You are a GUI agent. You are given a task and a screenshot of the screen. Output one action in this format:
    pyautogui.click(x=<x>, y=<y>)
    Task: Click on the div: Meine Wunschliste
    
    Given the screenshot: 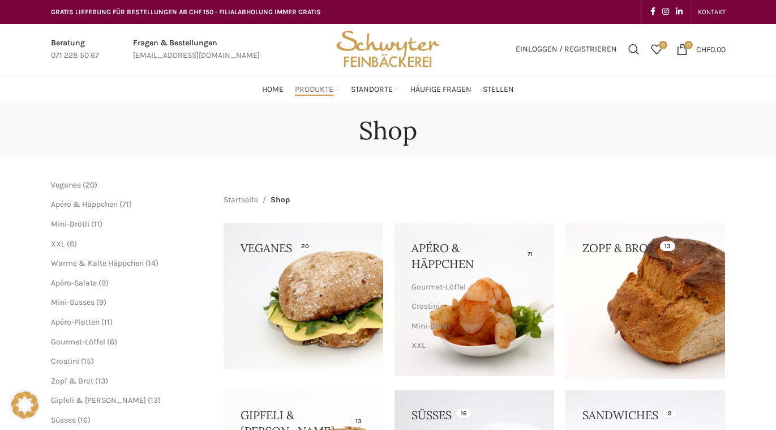 What is the action you would take?
    pyautogui.click(x=657, y=49)
    